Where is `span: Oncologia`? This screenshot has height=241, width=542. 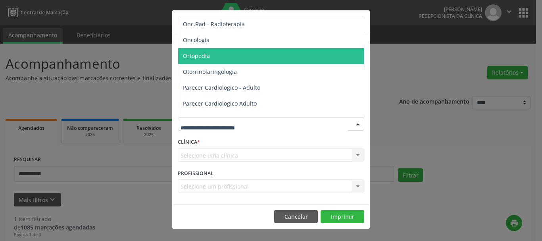
span: Oncologia is located at coordinates (196, 40).